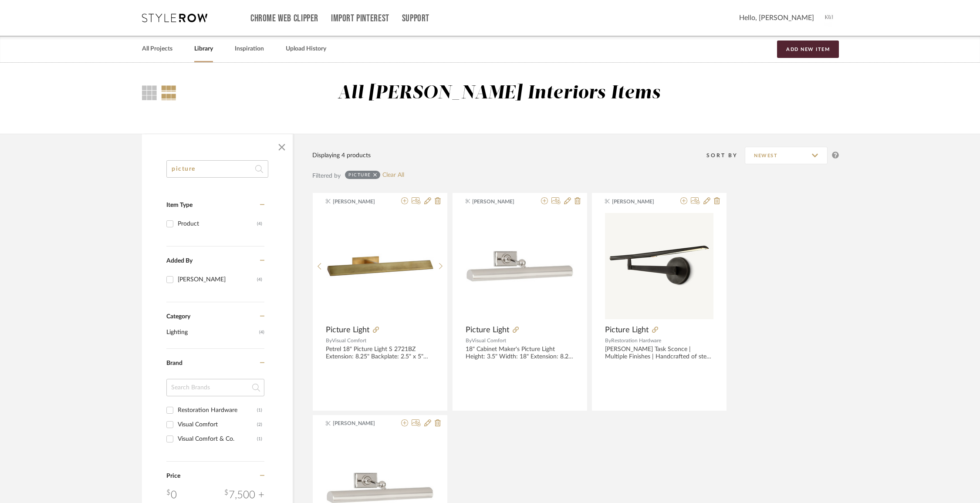 This screenshot has width=980, height=503. What do you see at coordinates (217, 424) in the screenshot?
I see `div: Visual Comfort` at bounding box center [217, 424].